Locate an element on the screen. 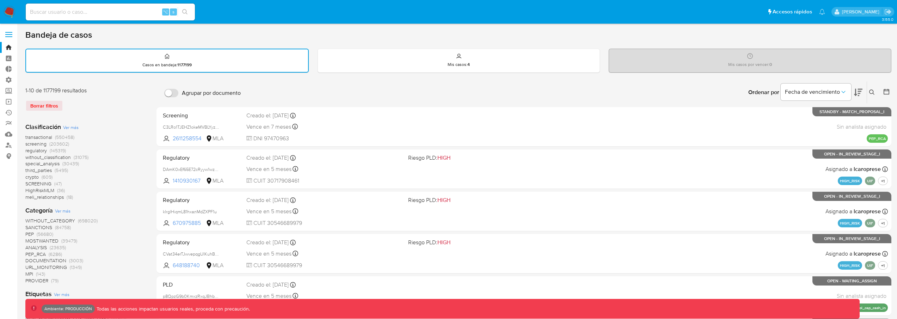  p: Ambiente: PRODUCCIÓN is located at coordinates (68, 309).